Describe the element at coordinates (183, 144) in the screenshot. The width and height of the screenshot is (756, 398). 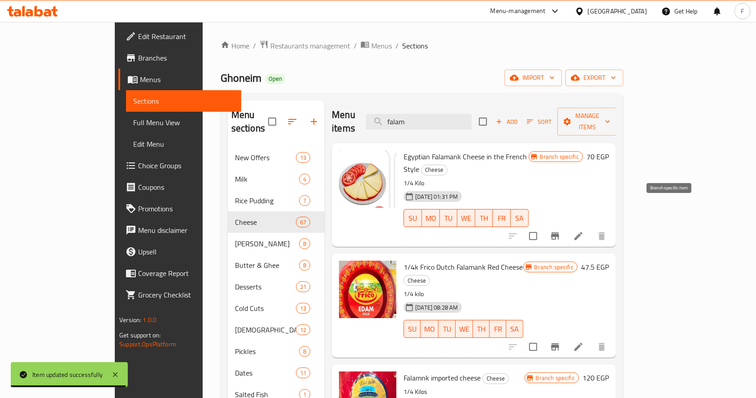
I see `a: Edit Menu` at that location.